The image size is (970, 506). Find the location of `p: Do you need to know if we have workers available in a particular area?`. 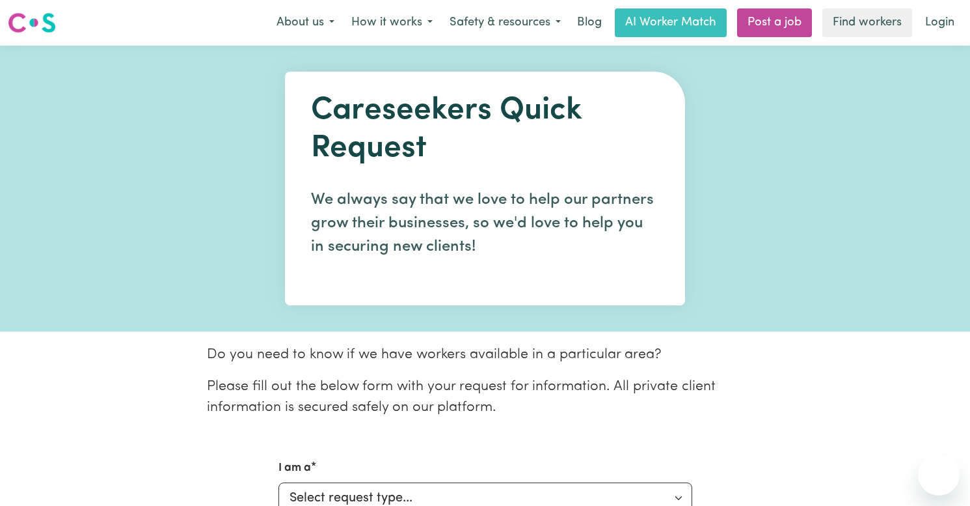

p: Do you need to know if we have workers available in a particular area? is located at coordinates (485, 355).